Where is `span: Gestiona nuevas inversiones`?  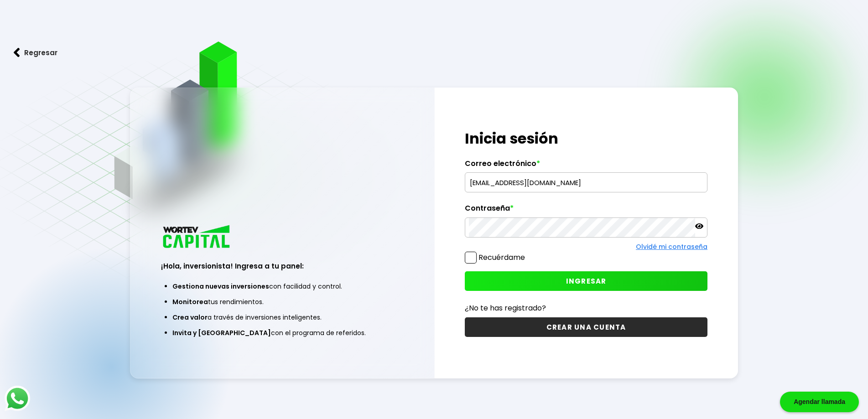 span: Gestiona nuevas inversiones is located at coordinates (221, 286).